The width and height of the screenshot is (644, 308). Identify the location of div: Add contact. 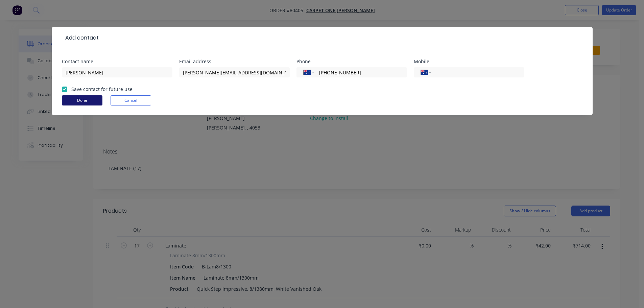
(80, 38).